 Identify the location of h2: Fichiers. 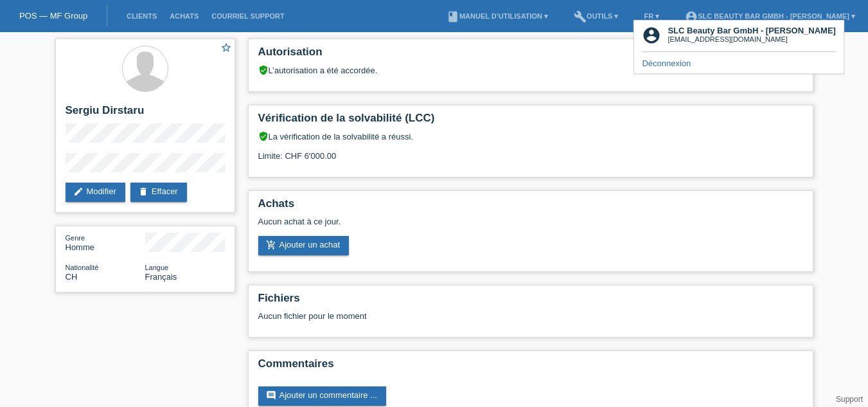
(531, 302).